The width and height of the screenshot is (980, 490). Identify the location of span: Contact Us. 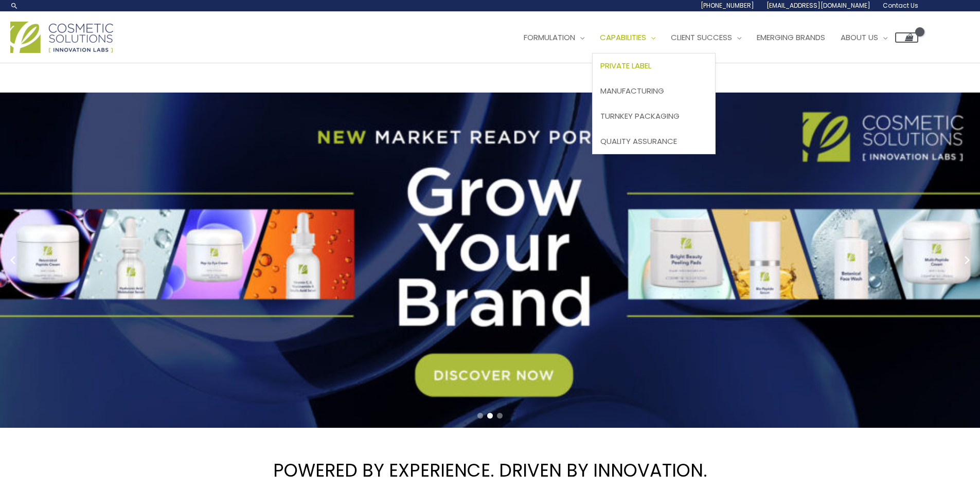
(901, 5).